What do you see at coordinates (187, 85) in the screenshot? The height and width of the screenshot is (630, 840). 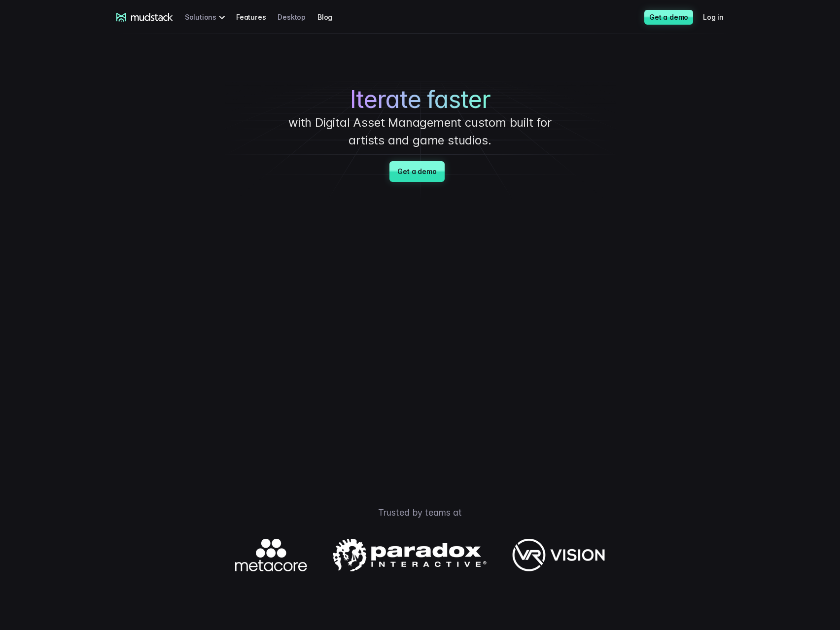 I see `span: Art team size` at bounding box center [187, 85].